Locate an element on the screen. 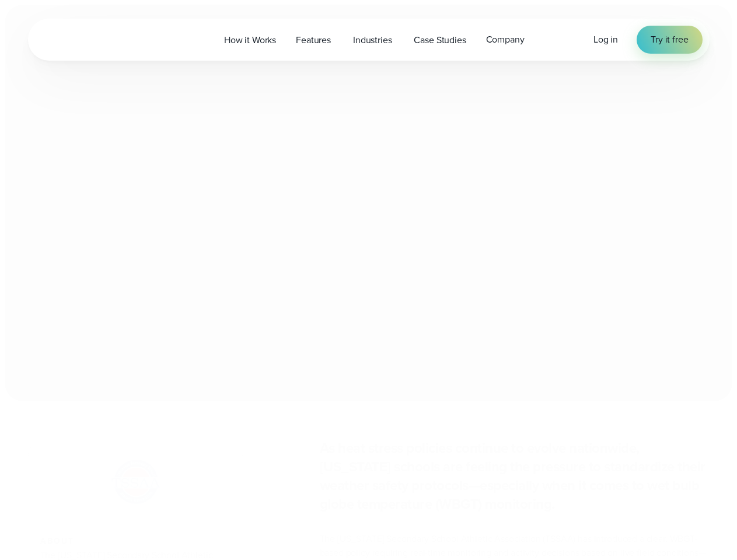 The height and width of the screenshot is (560, 737). a: Try it free is located at coordinates (669, 40).